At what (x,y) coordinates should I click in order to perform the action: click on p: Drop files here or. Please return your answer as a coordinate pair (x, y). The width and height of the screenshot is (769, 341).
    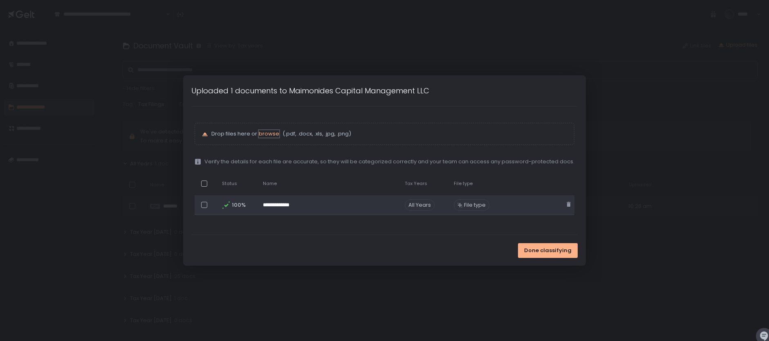
    Looking at the image, I should click on (389, 134).